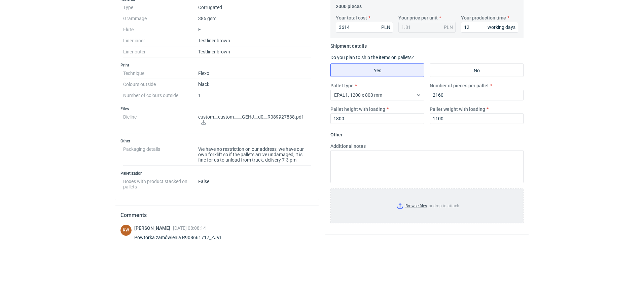 The width and height of the screenshot is (644, 306). Describe the element at coordinates (254, 30) in the screenshot. I see `dd: E` at that location.